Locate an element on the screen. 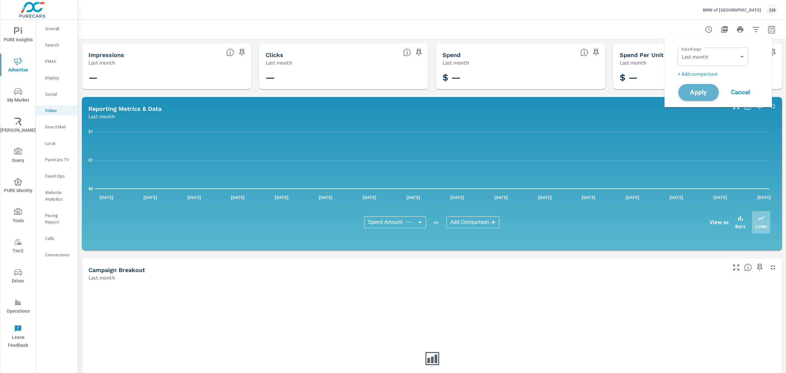 Image resolution: width=786 pixels, height=373 pixels. h5: Spend Per Unit Sold is located at coordinates (649, 55).